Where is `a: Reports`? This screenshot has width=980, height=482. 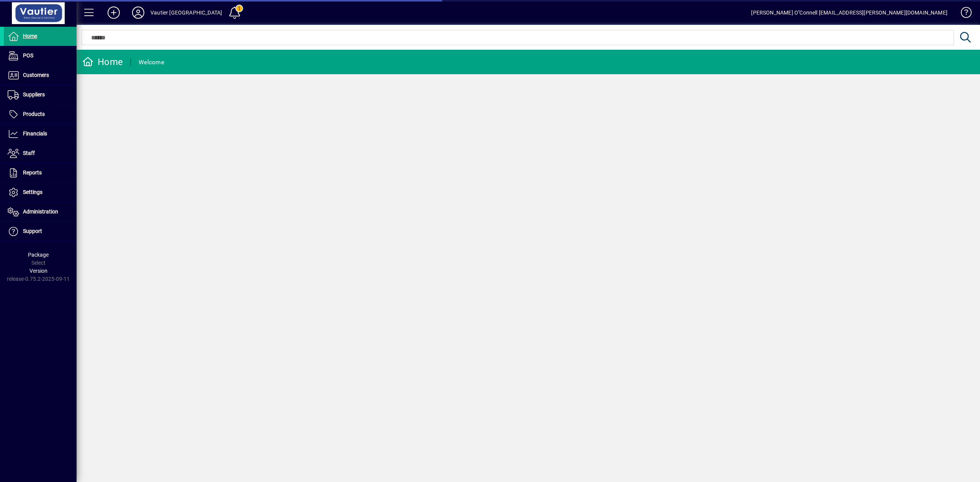 a: Reports is located at coordinates (40, 173).